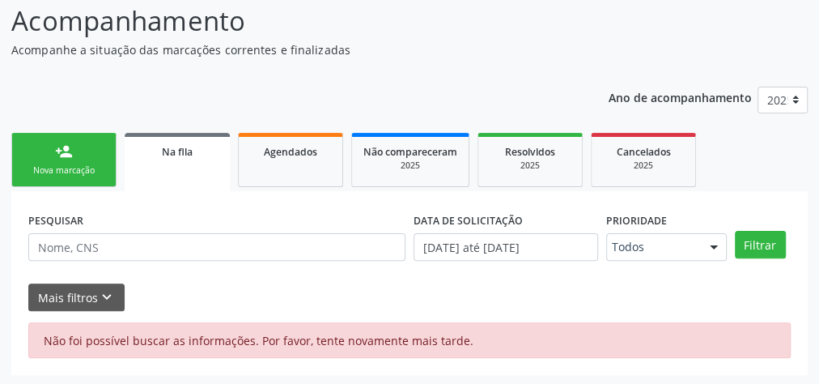 This screenshot has width=819, height=384. Describe the element at coordinates (177, 151) in the screenshot. I see `span: Na fila` at that location.